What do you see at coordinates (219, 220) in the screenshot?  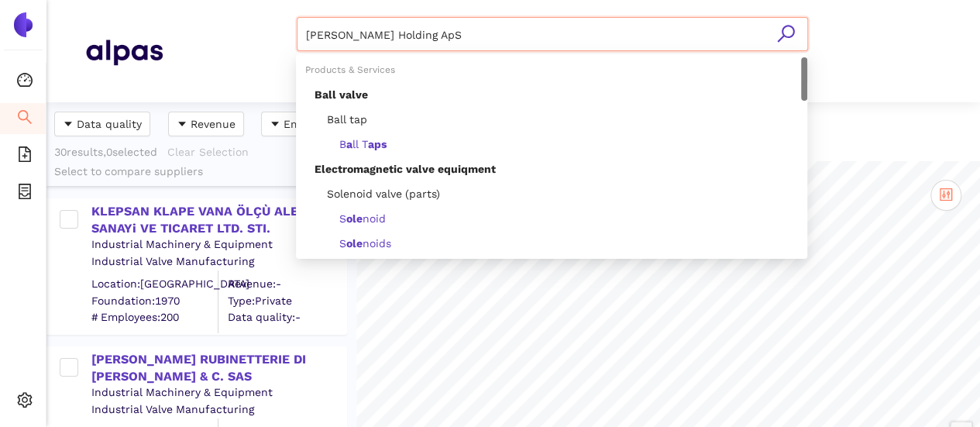 I see `div: KLEPSAN KLAPE VANA ÖLÇÙ ALETLERI SANAYi VE TICARET LTD. STI.` at bounding box center [219, 220].